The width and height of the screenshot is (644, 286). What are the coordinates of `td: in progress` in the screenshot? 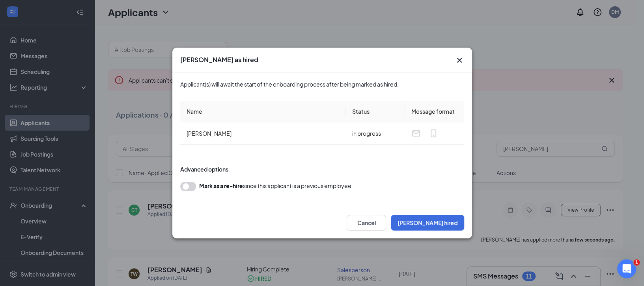 It's located at (375, 133).